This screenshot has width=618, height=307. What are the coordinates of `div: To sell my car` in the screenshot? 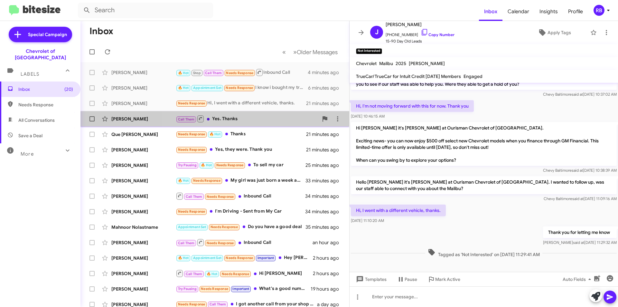 It's located at (240, 165).